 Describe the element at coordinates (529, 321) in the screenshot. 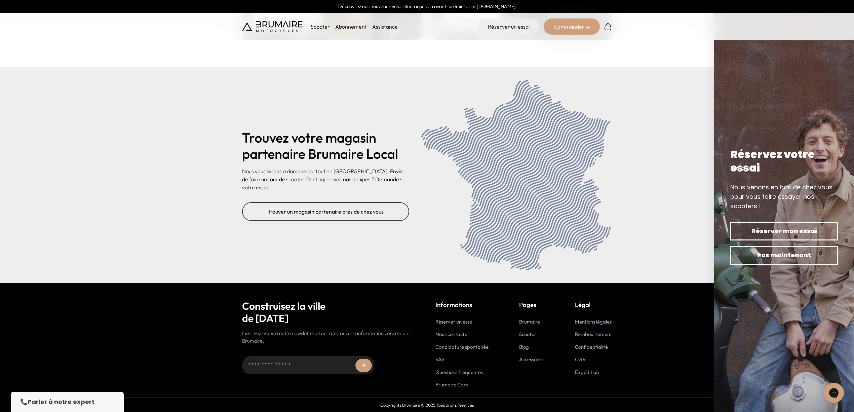

I see `a: Brumaire` at that location.